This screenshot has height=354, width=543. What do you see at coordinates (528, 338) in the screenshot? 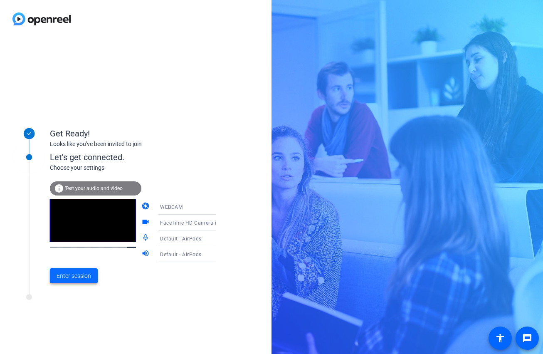
I see `mat-icon: message` at bounding box center [528, 338].